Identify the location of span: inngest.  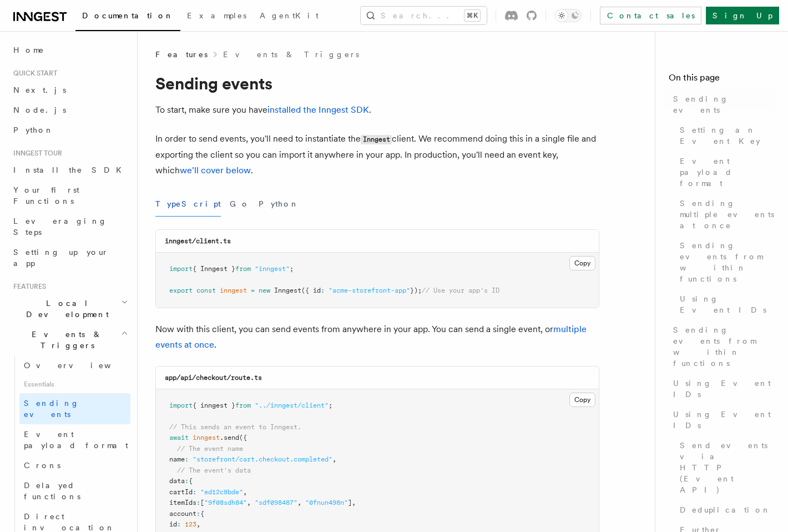
(233, 290).